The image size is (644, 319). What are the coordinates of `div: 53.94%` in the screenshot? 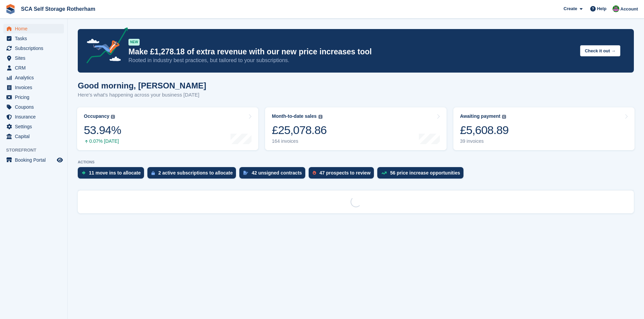 It's located at (103, 130).